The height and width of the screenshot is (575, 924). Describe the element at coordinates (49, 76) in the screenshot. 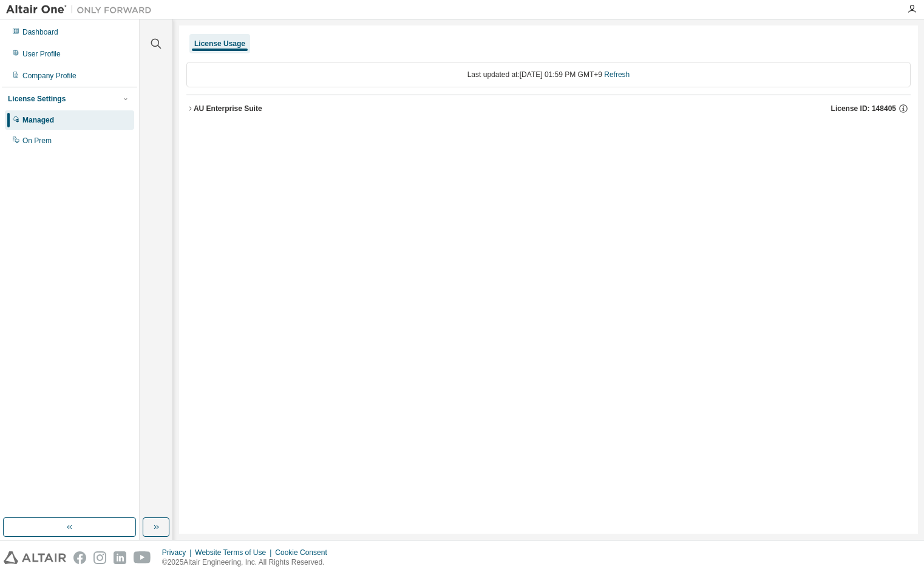

I see `div: Company Profile` at that location.